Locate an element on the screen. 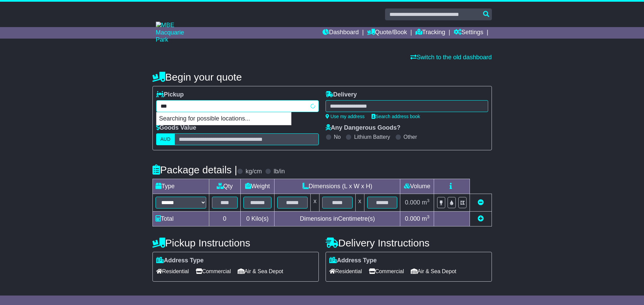 The width and height of the screenshot is (644, 305). label: kg/cm is located at coordinates (254, 172).